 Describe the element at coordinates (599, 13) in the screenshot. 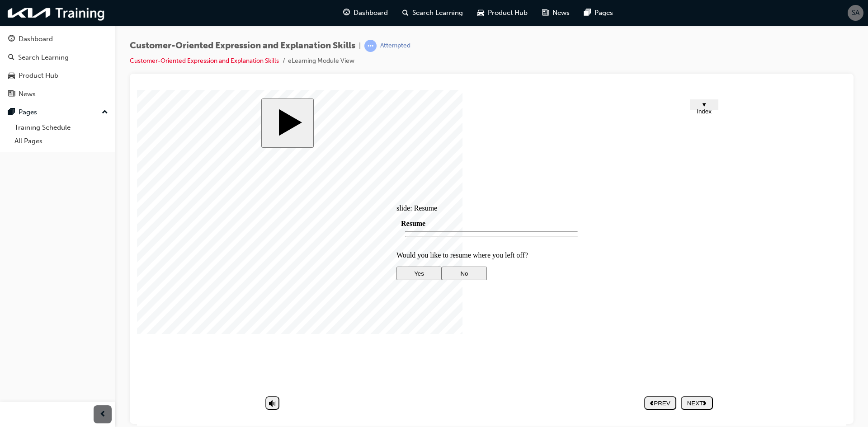

I see `a: pages-iconPages` at that location.